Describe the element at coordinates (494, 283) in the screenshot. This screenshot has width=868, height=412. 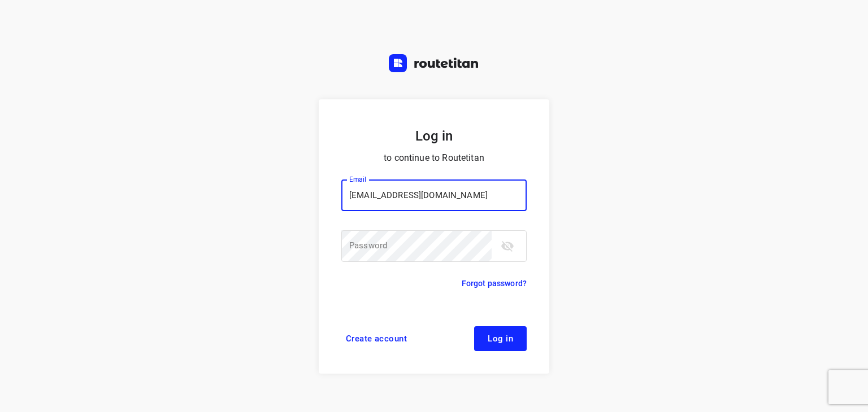
I see `a: Forgot password?` at that location.